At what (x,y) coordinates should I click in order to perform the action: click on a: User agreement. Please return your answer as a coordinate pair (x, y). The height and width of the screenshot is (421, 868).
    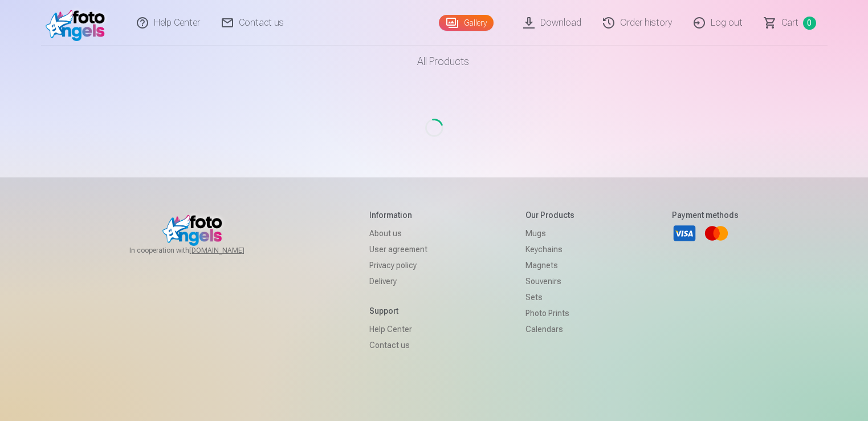
    Looking at the image, I should click on (398, 249).